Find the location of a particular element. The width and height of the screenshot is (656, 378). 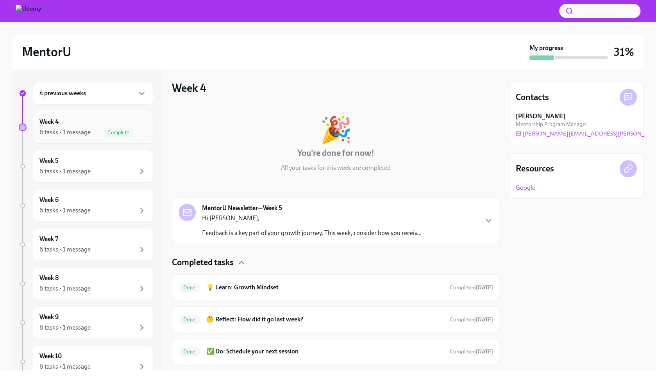

div: 4 previous weeks is located at coordinates (93, 93).